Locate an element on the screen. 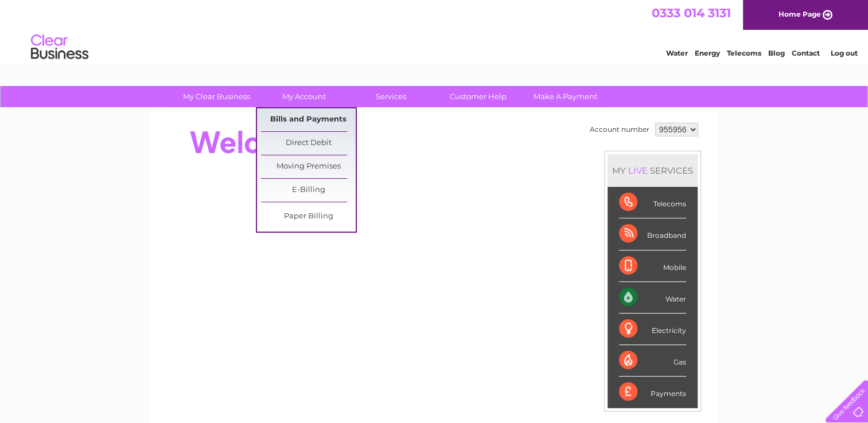 Image resolution: width=868 pixels, height=423 pixels. img: logo.png is located at coordinates (60, 47).